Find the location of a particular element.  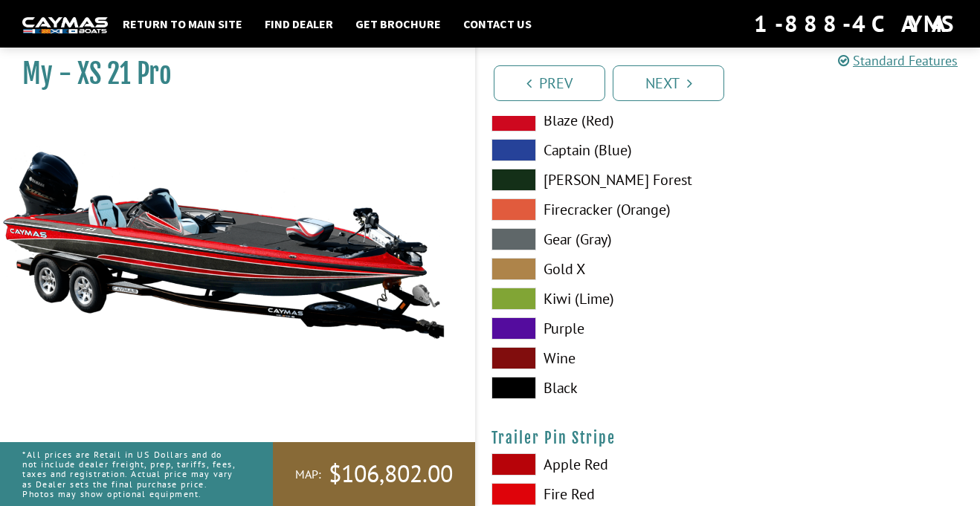

label: Kiwi (Lime) is located at coordinates (602, 299).